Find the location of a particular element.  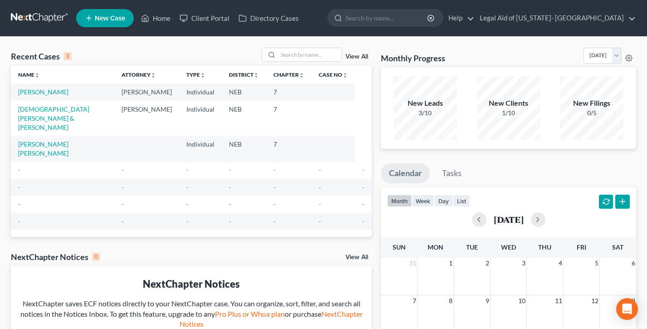

div: 3 is located at coordinates (68, 56).